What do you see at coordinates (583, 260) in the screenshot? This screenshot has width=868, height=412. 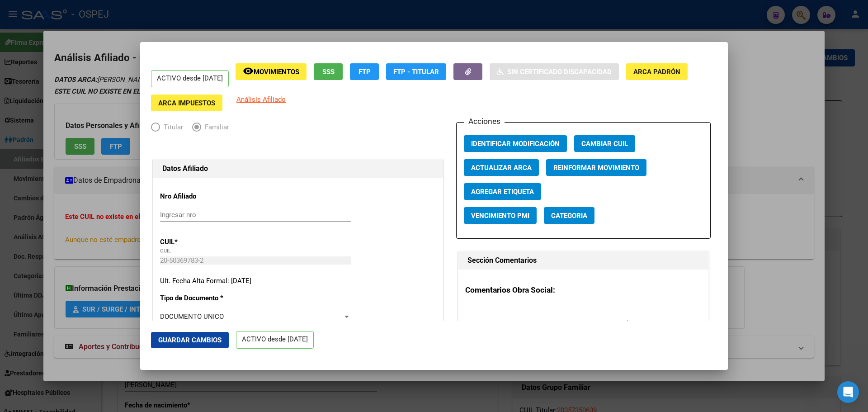 I see `h1: Sección Comentarios` at bounding box center [583, 260].